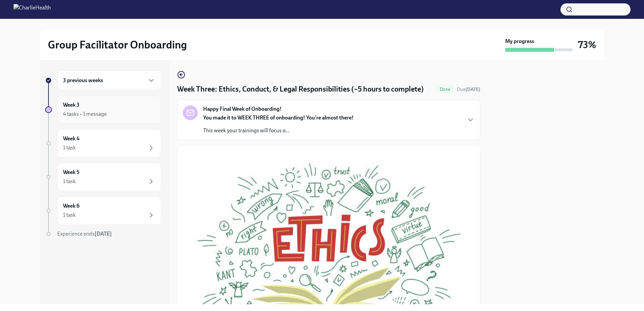  I want to click on h6: 3 previous weeks, so click(83, 81).